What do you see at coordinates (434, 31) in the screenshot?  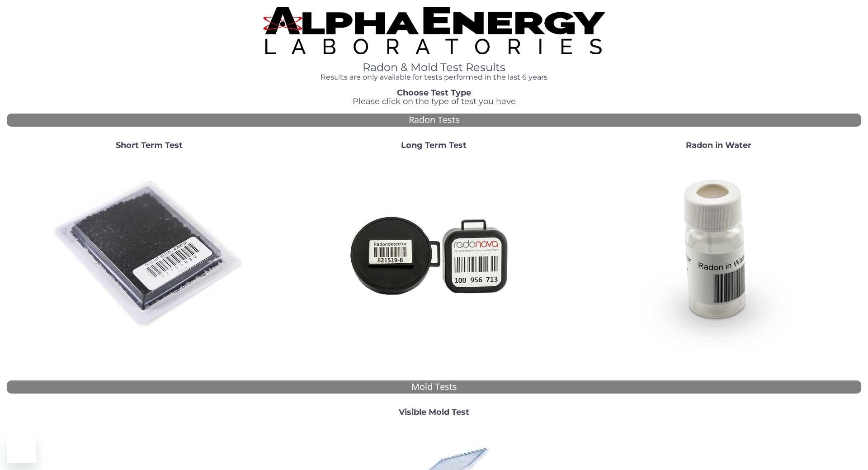 I see `img: TightCrop.jpg` at bounding box center [434, 31].